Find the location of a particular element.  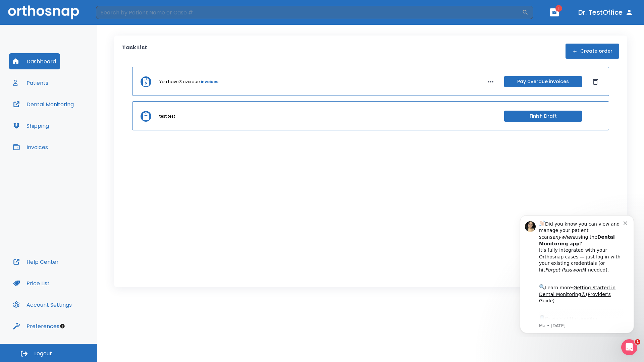

button: Invoices is located at coordinates (31, 147).